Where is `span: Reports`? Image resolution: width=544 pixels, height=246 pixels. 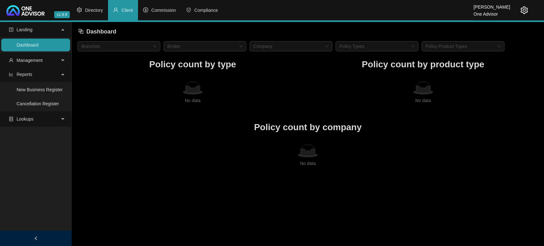 span: Reports is located at coordinates (24, 74).